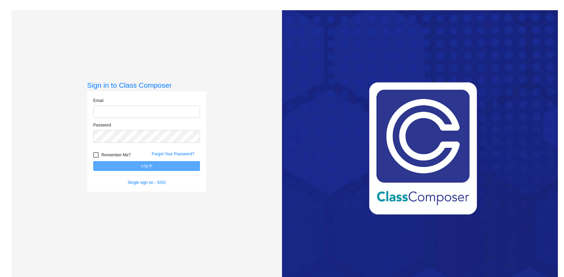 This screenshot has height=277, width=564. Describe the element at coordinates (147, 85) in the screenshot. I see `h3: Sign in to Class Composer` at that location.